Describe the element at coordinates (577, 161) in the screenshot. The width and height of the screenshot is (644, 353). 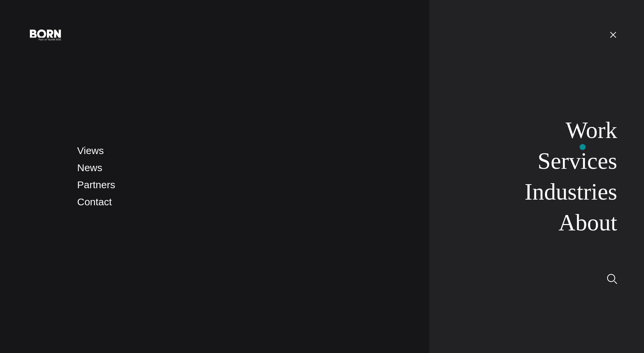
I see `a: Services` at that location.